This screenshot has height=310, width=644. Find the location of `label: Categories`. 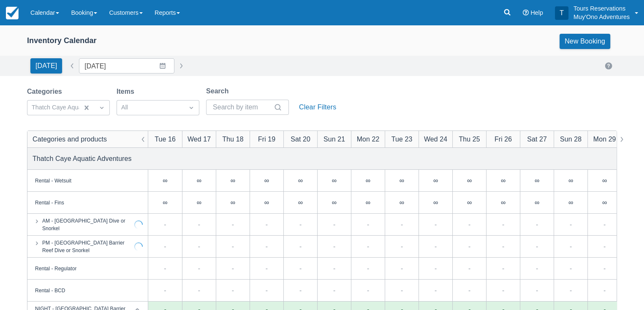

label: Categories is located at coordinates (46, 92).